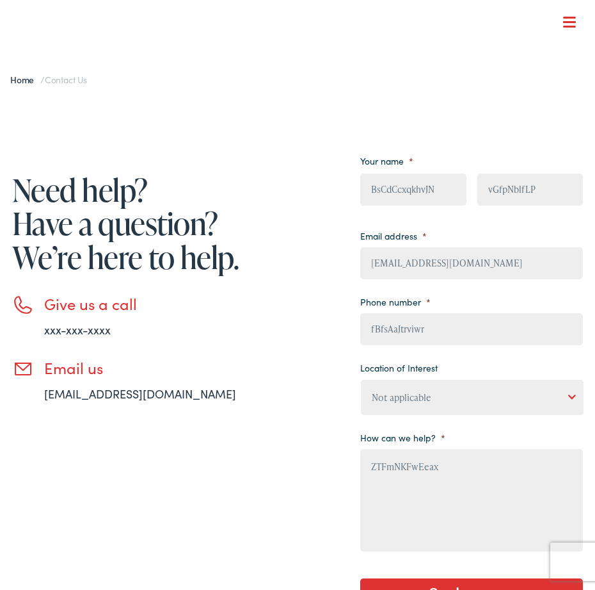 Image resolution: width=595 pixels, height=590 pixels. What do you see at coordinates (25, 79) in the screenshot?
I see `a: Home` at bounding box center [25, 79].